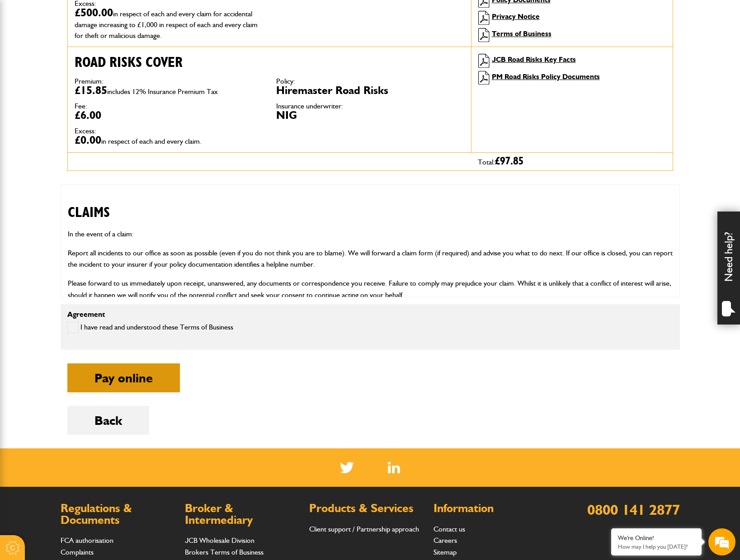 The height and width of the screenshot is (560, 740). What do you see at coordinates (393, 467) in the screenshot?
I see `a: LinkedIn` at bounding box center [393, 467].